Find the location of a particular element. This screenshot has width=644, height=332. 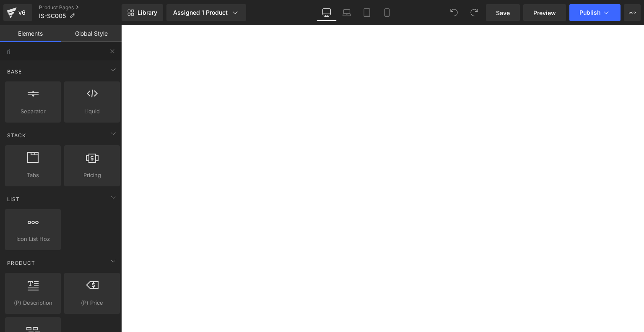

span: Base is located at coordinates (15, 71).